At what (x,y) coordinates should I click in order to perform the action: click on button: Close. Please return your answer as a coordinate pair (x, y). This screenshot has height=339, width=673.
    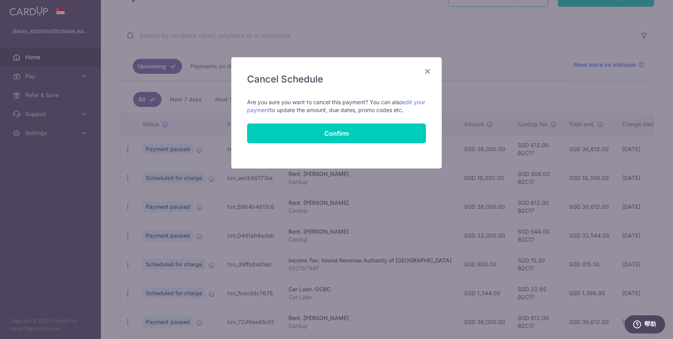
    Looking at the image, I should click on (428, 71).